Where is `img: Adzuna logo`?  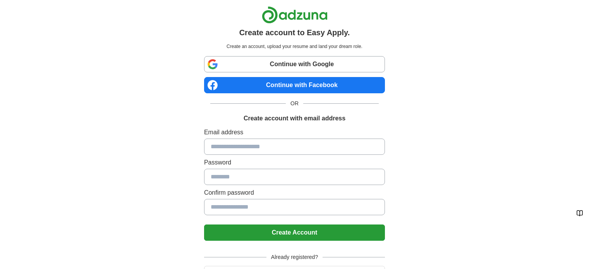
img: Adzuna logo is located at coordinates (295, 15).